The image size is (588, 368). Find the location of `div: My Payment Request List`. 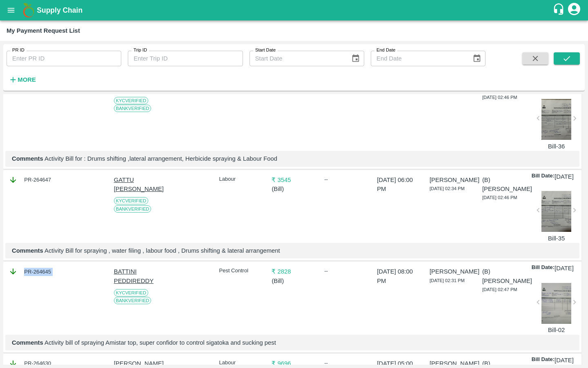

div: My Payment Request List is located at coordinates (43, 30).